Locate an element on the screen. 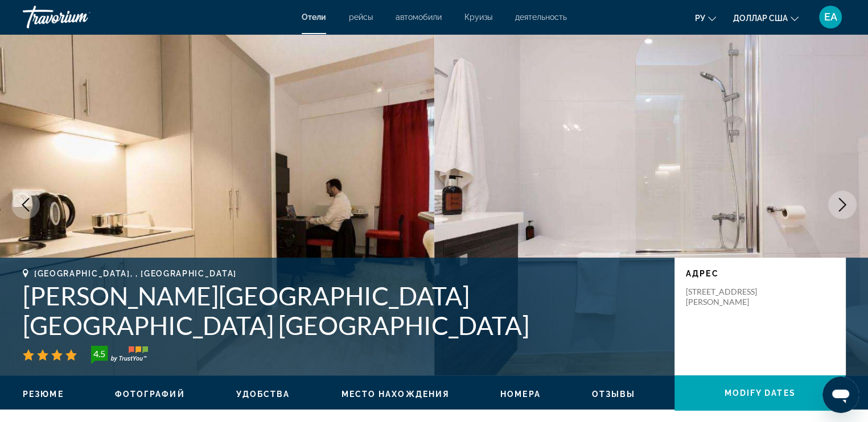 This screenshot has width=868, height=422. button: Место нахождения is located at coordinates (395, 394).